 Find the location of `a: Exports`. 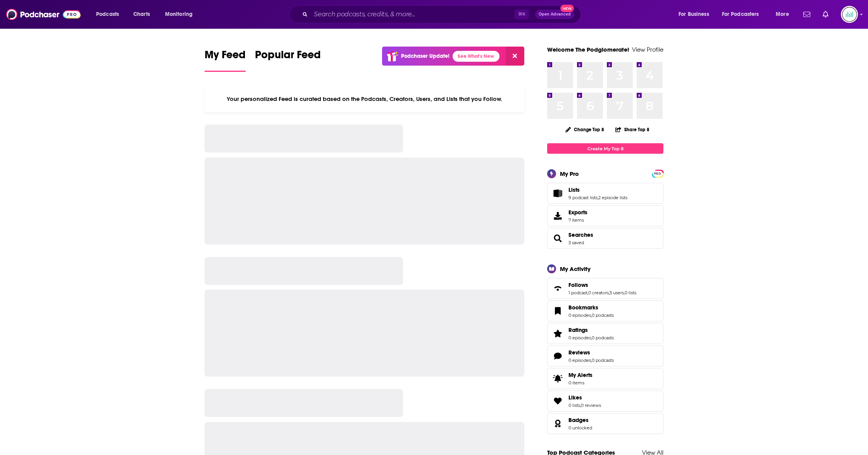

a: Exports is located at coordinates (606, 215).